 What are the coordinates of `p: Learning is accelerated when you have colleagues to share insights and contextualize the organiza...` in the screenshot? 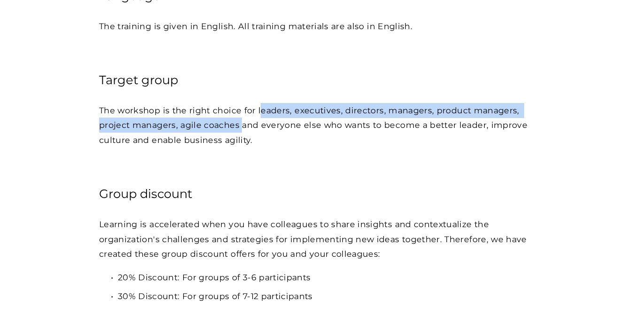 It's located at (318, 239).